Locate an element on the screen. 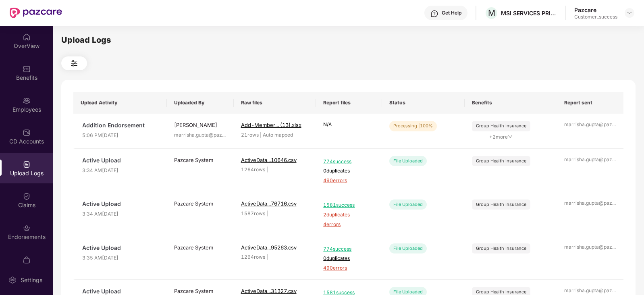 Image resolution: width=644 pixels, height=295 pixels. th: Report files is located at coordinates (349, 102).